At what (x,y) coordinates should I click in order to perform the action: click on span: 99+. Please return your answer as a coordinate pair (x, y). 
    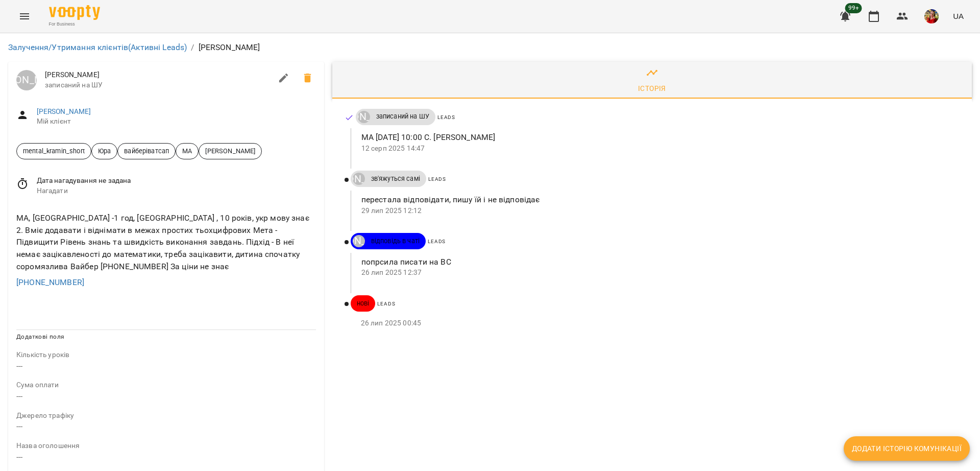
    Looking at the image, I should click on (854, 8).